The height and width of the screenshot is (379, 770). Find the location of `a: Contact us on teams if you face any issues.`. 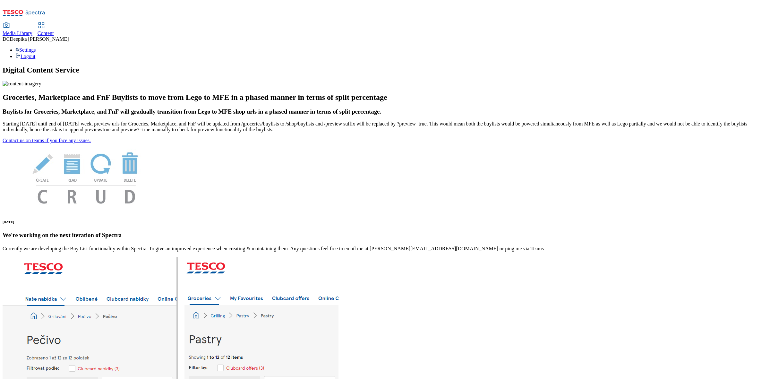

a: Contact us on teams if you face any issues. is located at coordinates (47, 140).